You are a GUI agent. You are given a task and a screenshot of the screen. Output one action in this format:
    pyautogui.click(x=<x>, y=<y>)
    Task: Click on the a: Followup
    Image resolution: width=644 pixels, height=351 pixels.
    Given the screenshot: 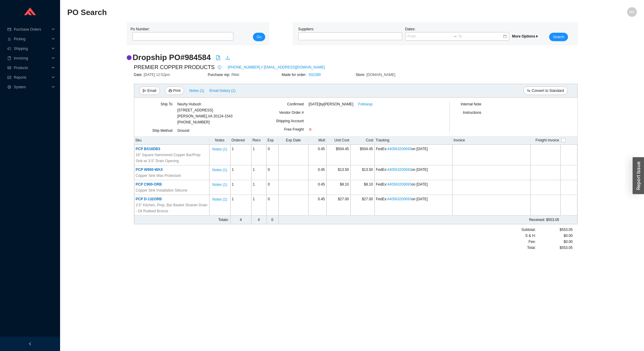 What is the action you would take?
    pyautogui.click(x=366, y=104)
    